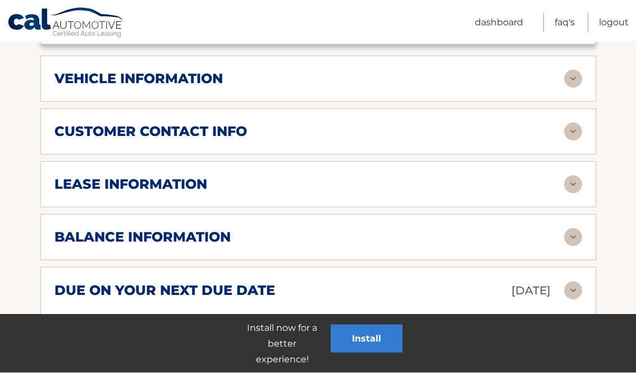 Image resolution: width=636 pixels, height=373 pixels. Describe the element at coordinates (565, 22) in the screenshot. I see `a: FAQ's` at that location.